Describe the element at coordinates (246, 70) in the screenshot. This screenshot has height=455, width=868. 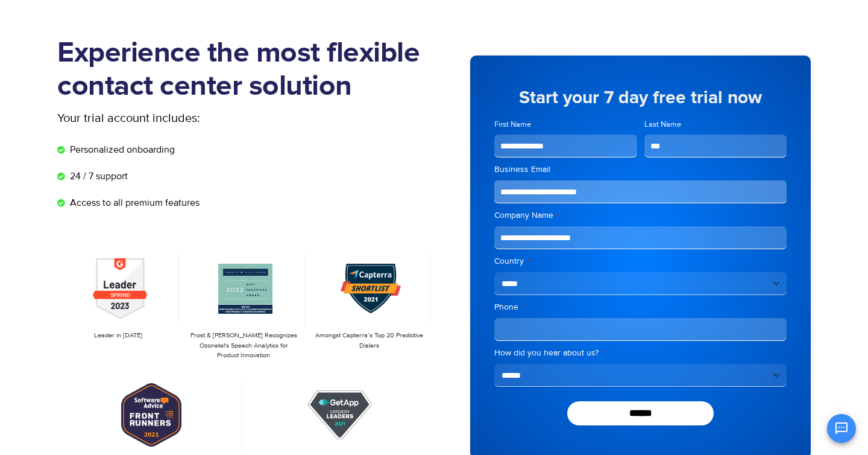
I see `h1: Experience the most flexible contact center solution` at that location.